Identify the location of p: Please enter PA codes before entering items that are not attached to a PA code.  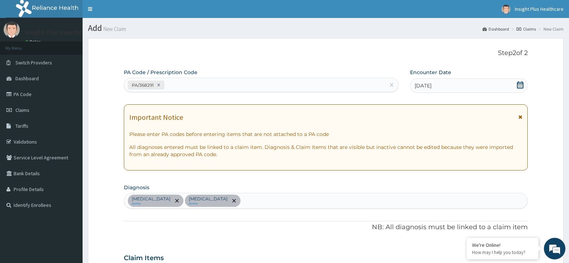
(326, 134).